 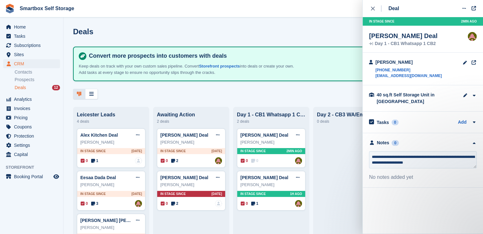 I want to click on span: Booking Portal, so click(x=33, y=177).